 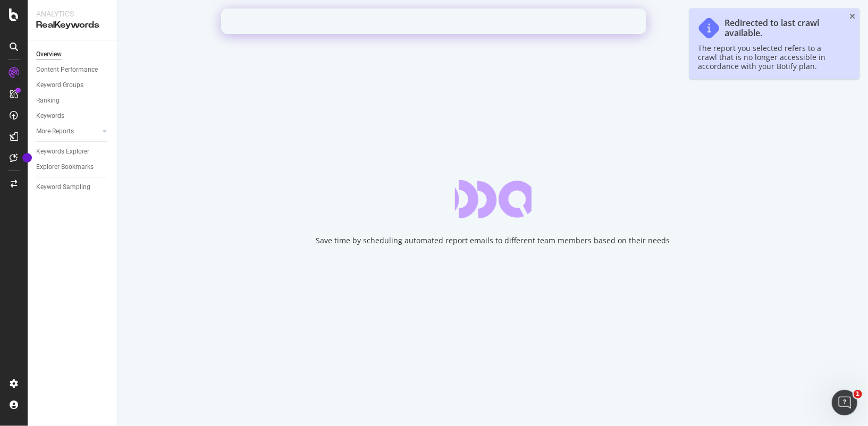 I want to click on a: Keywords Explorer, so click(x=73, y=151).